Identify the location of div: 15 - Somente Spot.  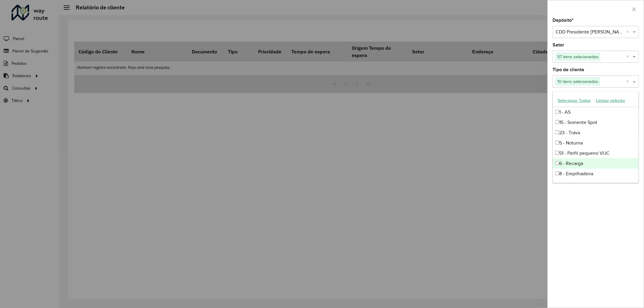
(596, 122).